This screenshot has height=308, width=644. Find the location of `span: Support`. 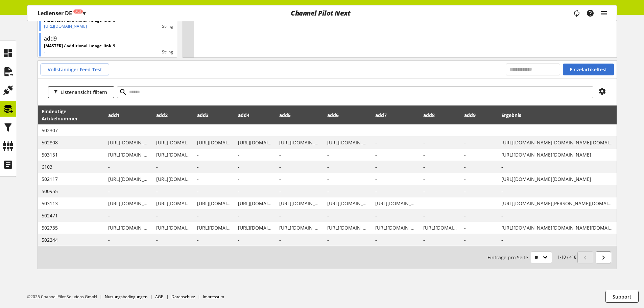

span: Support is located at coordinates (622, 296).